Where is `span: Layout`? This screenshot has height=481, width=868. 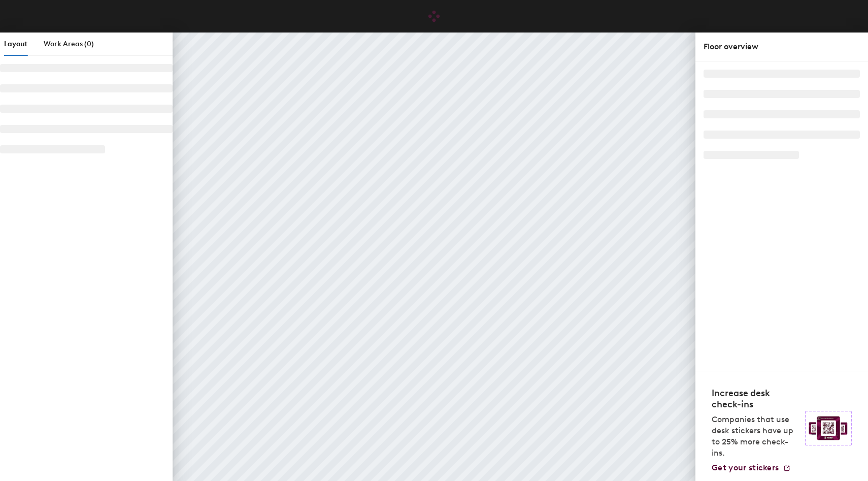
span: Layout is located at coordinates (16, 44).